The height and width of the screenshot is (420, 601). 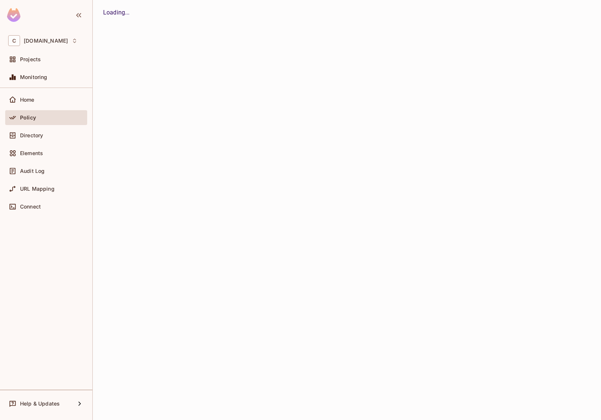 What do you see at coordinates (27, 100) in the screenshot?
I see `span: Home` at bounding box center [27, 100].